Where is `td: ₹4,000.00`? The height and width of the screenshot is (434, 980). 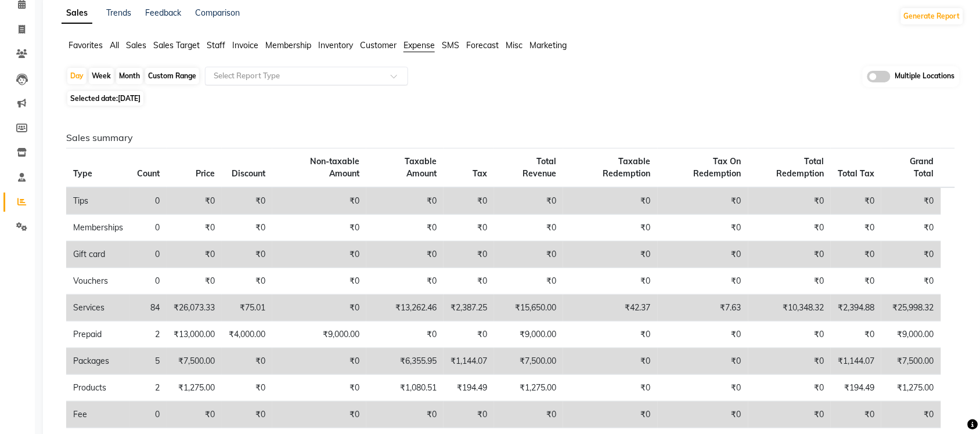
td: ₹4,000.00 is located at coordinates (247, 335).